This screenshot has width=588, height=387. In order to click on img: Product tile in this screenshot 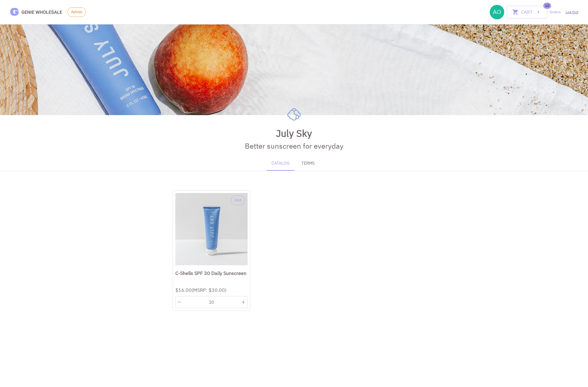, I will do `click(211, 229)`.